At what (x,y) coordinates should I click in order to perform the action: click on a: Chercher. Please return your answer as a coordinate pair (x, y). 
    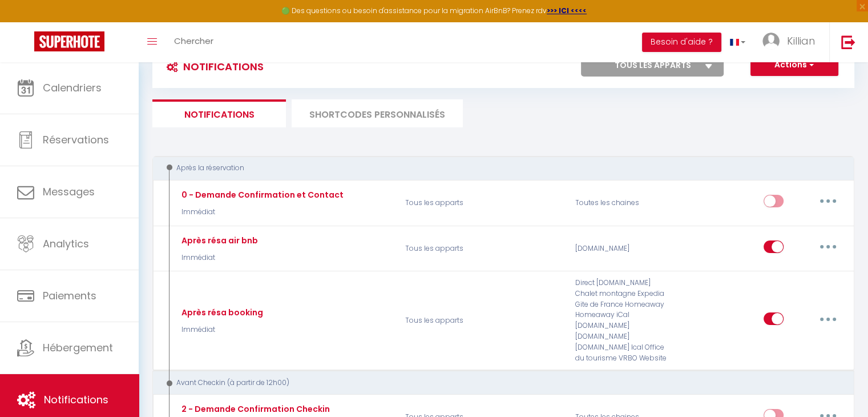
    Looking at the image, I should click on (193, 42).